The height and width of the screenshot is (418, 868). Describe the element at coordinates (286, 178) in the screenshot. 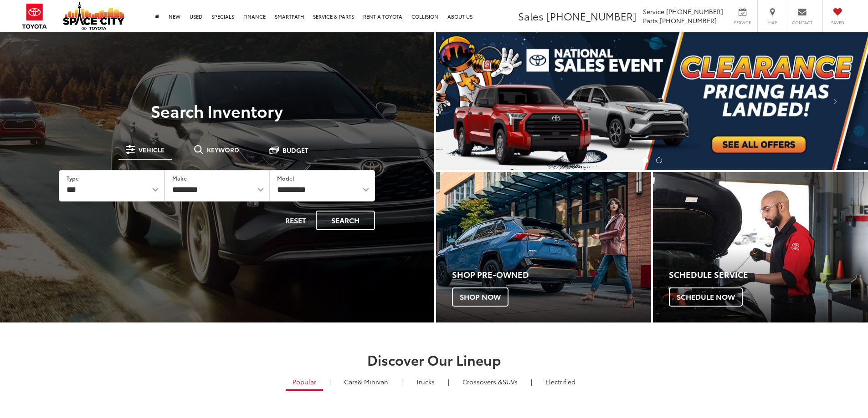

I see `label: Model` at that location.